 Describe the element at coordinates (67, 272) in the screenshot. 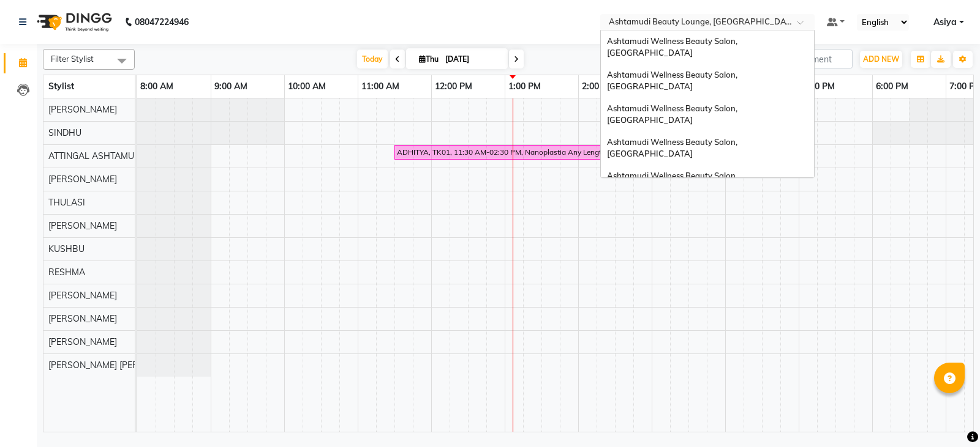

I see `span: RESHMA` at that location.